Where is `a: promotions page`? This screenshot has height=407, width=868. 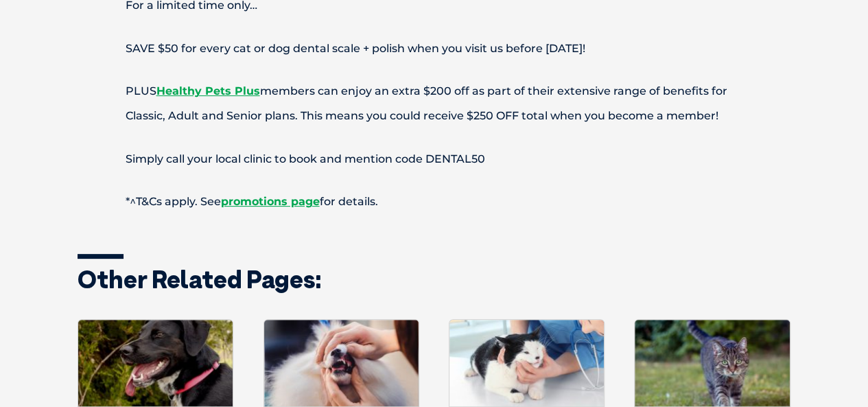 a: promotions page is located at coordinates (270, 201).